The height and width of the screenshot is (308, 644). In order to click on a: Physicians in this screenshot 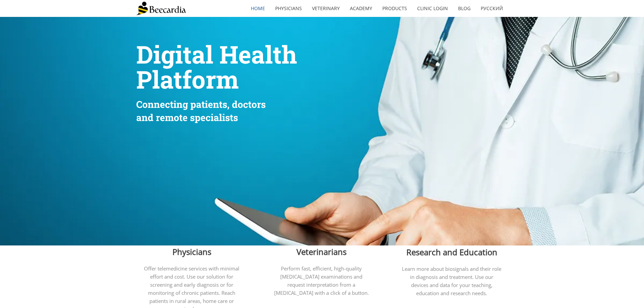, I will do `click(288, 9)`.